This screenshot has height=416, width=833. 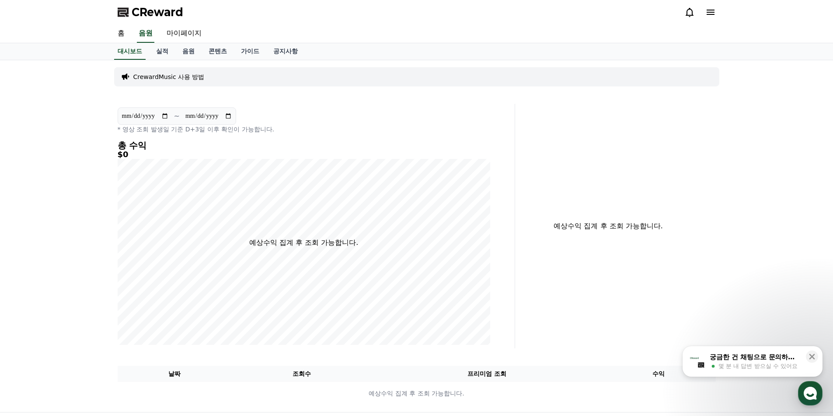 I want to click on h5: $0, so click(x=304, y=155).